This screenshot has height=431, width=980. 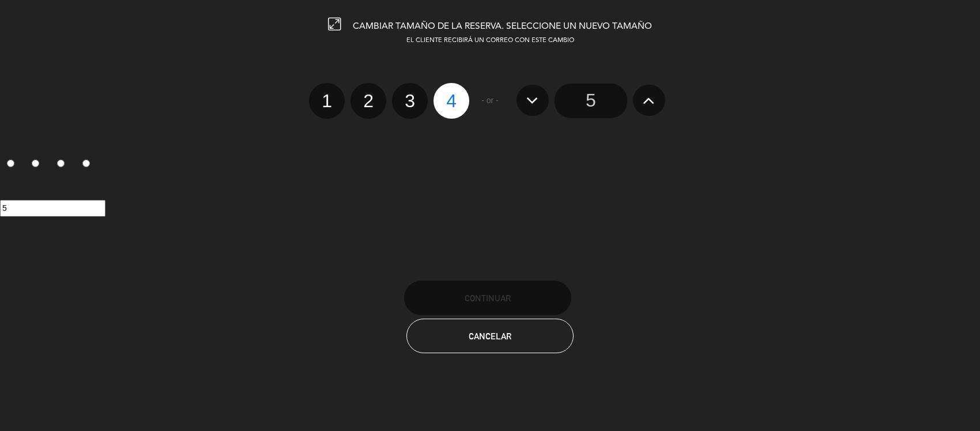 I want to click on input: 4, so click(x=86, y=163).